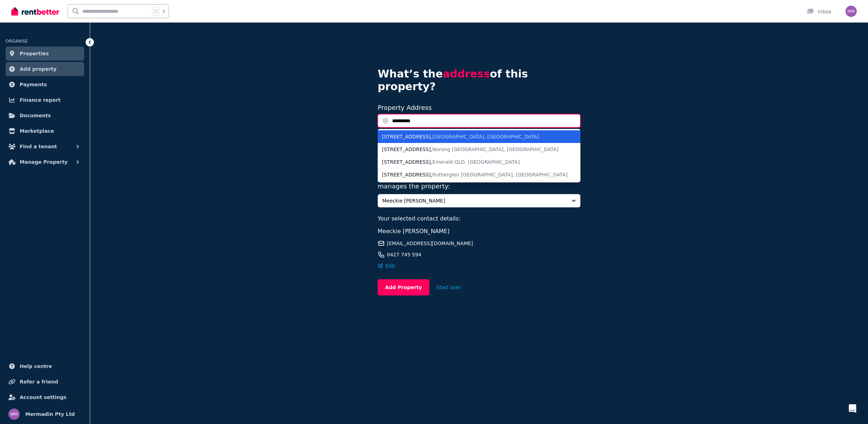  What do you see at coordinates (34, 53) in the screenshot?
I see `span: Properties` at bounding box center [34, 53].